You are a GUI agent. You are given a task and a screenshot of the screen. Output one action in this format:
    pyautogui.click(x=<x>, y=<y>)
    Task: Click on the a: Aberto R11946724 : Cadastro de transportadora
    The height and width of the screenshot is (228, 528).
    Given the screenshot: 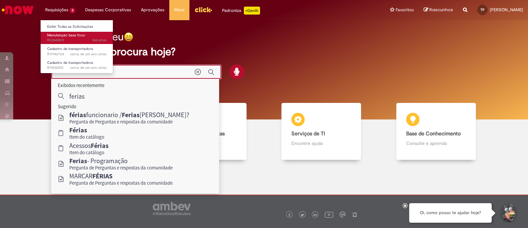 What is the action you would take?
    pyautogui.click(x=77, y=51)
    